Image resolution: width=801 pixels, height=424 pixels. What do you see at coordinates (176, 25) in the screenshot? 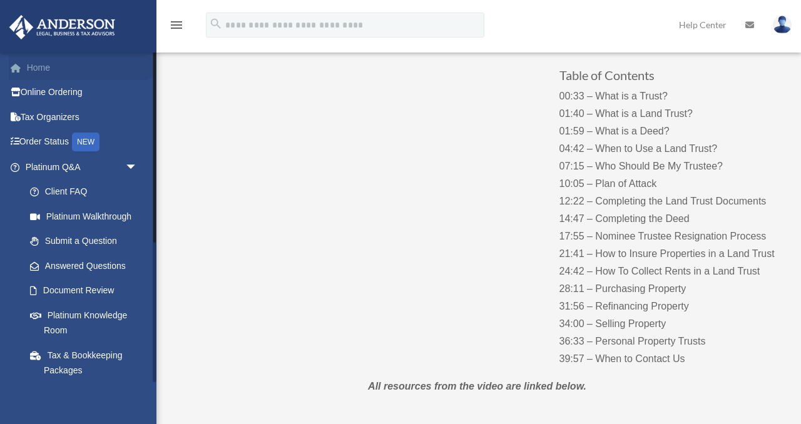
I see `i: menu` at bounding box center [176, 25].